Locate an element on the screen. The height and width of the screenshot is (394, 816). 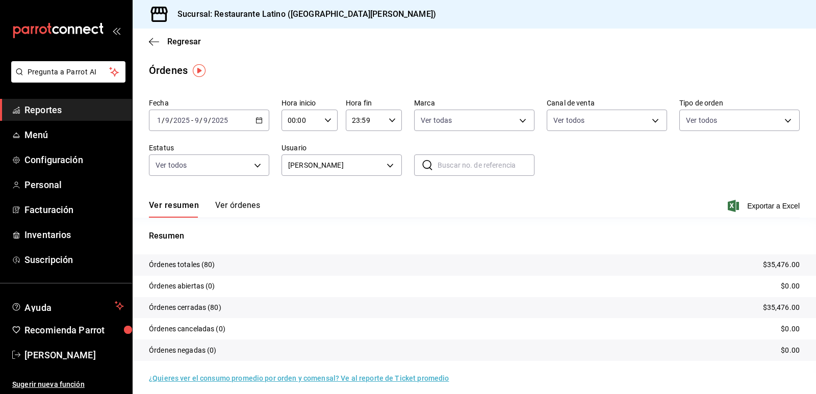
p: Resumen is located at coordinates (474, 236).